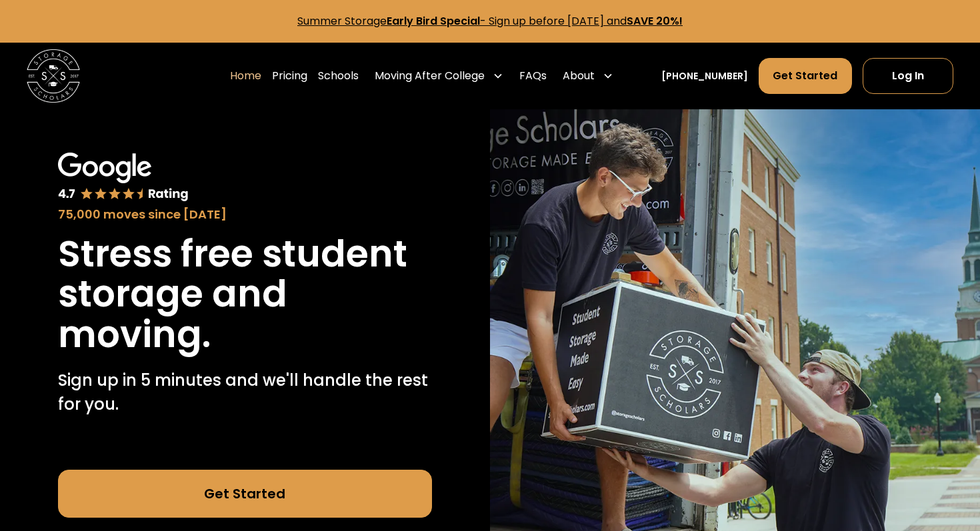  I want to click on img: Google 4.7 star rating, so click(123, 177).